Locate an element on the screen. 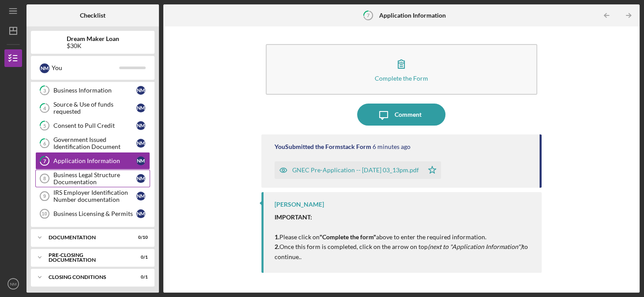 This screenshot has height=297, width=644. button: Comment is located at coordinates (401, 114).